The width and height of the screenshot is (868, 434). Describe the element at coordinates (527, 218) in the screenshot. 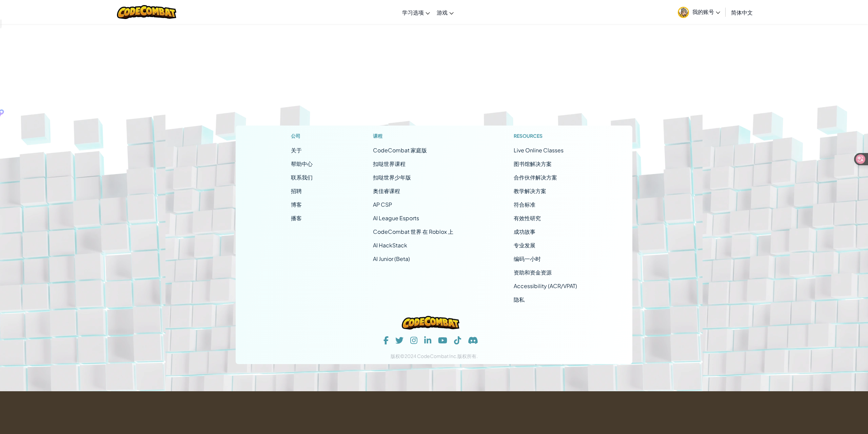

I see `a: 有效性研究` at that location.